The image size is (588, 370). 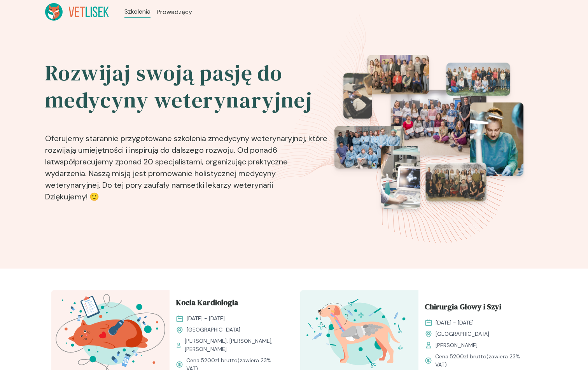 I want to click on span: Kocia Kardiologia, so click(x=207, y=304).